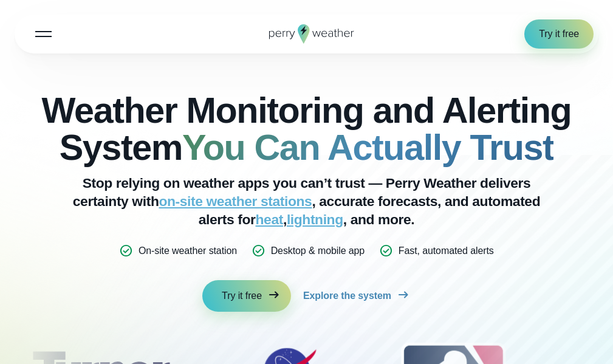 Image resolution: width=613 pixels, height=364 pixels. I want to click on span: Explore the system, so click(347, 296).